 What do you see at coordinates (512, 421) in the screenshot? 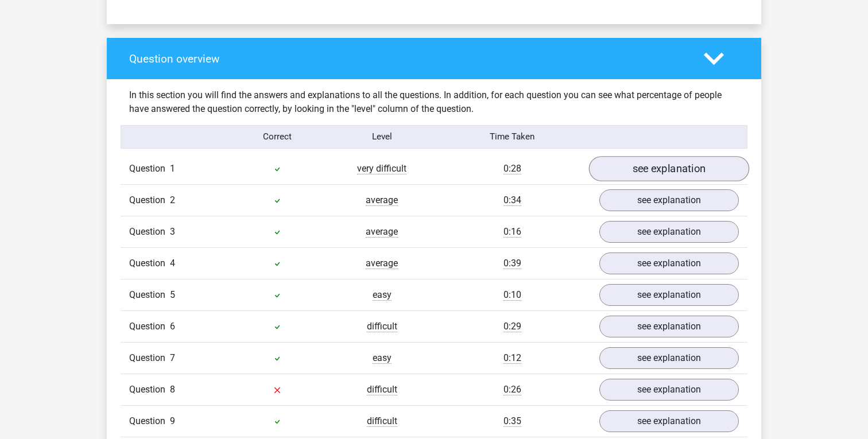
I see `span: 0:35` at bounding box center [512, 421].